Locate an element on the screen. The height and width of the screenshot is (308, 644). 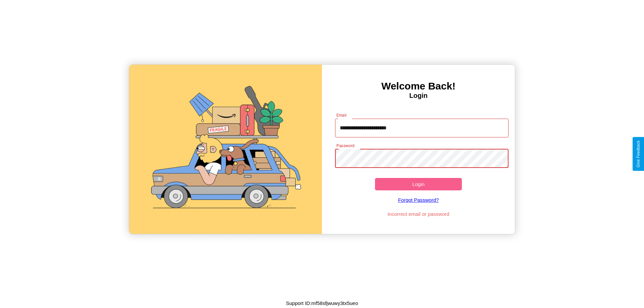
button: Login is located at coordinates (418, 184).